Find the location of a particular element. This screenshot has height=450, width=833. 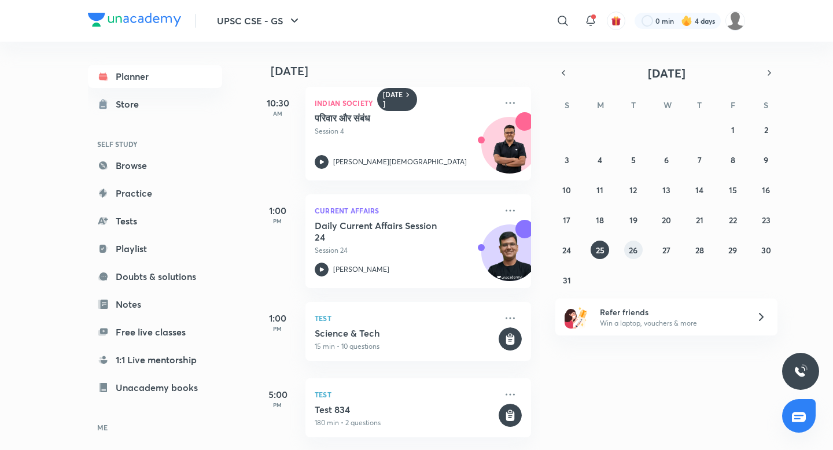

button: August 22, 2025 is located at coordinates (733, 220).